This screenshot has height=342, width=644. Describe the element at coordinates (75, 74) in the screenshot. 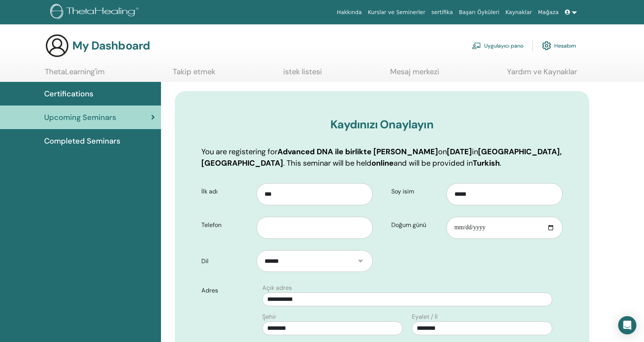

I see `a: ThetaLearning'im` at that location.